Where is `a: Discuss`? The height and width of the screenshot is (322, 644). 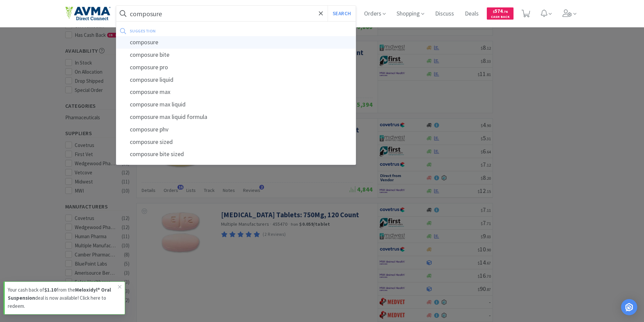
a: Discuss is located at coordinates (444, 14).